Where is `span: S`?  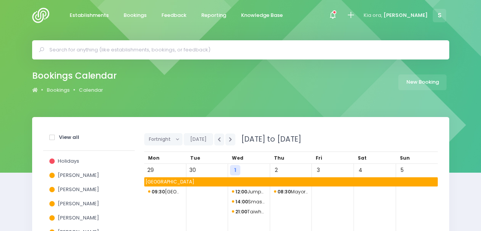 span: S is located at coordinates (440, 15).